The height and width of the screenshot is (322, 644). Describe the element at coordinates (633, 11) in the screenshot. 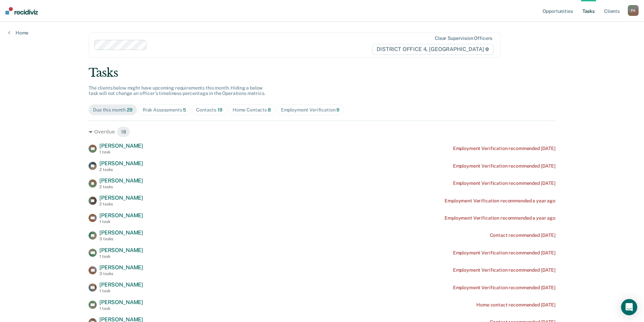

I see `button: PS` at that location.